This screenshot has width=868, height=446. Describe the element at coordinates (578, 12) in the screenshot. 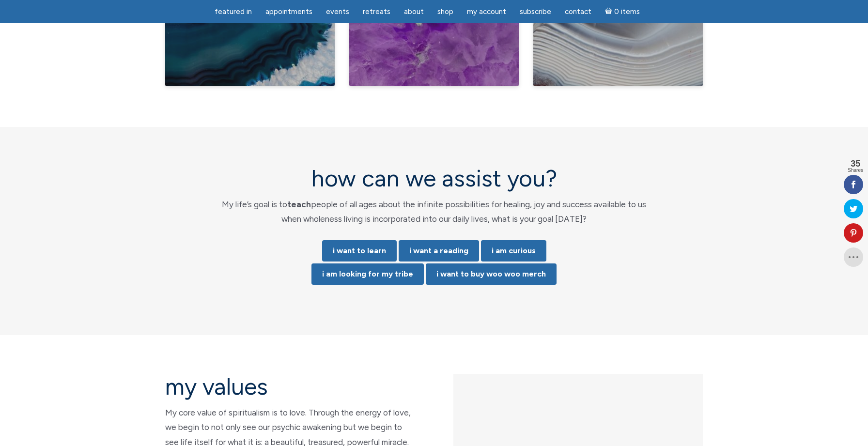

I see `span: Contact` at that location.